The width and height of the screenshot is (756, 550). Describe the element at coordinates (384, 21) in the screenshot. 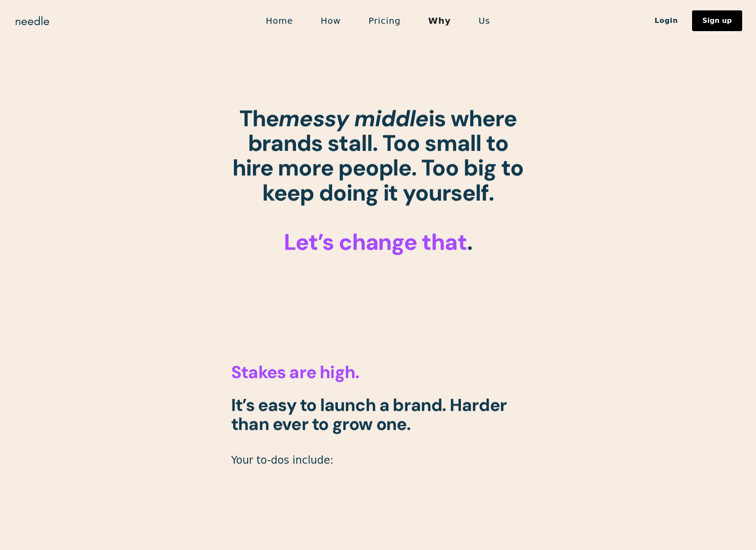

I see `a: Pricing` at that location.